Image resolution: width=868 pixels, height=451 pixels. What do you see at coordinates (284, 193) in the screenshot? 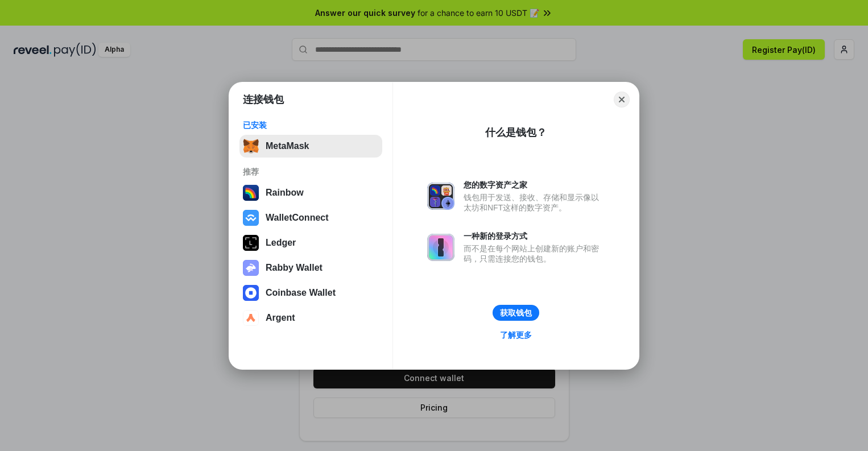
I see `div: Rainbow` at bounding box center [284, 193].